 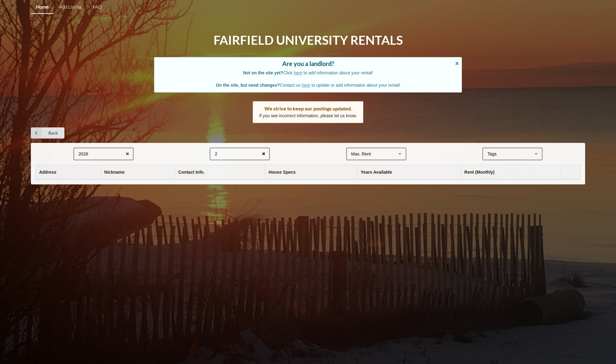 What do you see at coordinates (496, 154) in the screenshot?
I see `div: Tags` at bounding box center [496, 154].